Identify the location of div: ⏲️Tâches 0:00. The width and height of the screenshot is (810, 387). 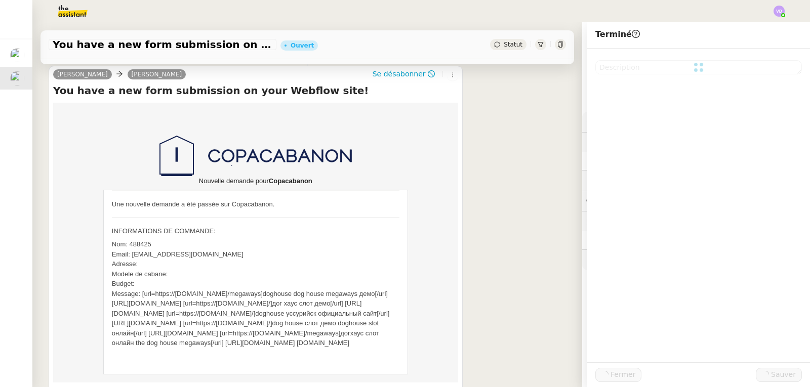
(696, 180).